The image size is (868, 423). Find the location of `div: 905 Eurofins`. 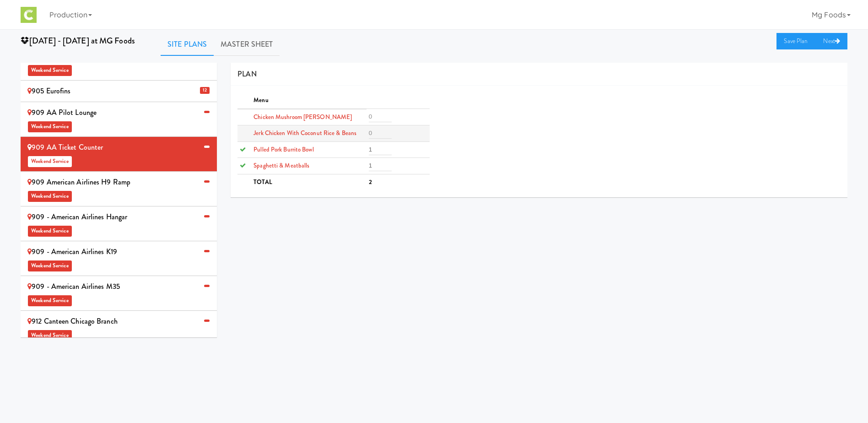

div: 905 Eurofins is located at coordinates (118, 91).